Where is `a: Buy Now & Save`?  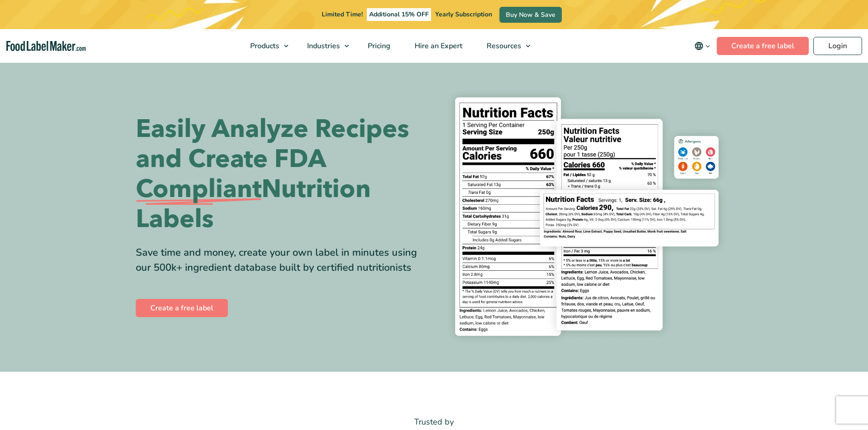
a: Buy Now & Save is located at coordinates (530, 15).